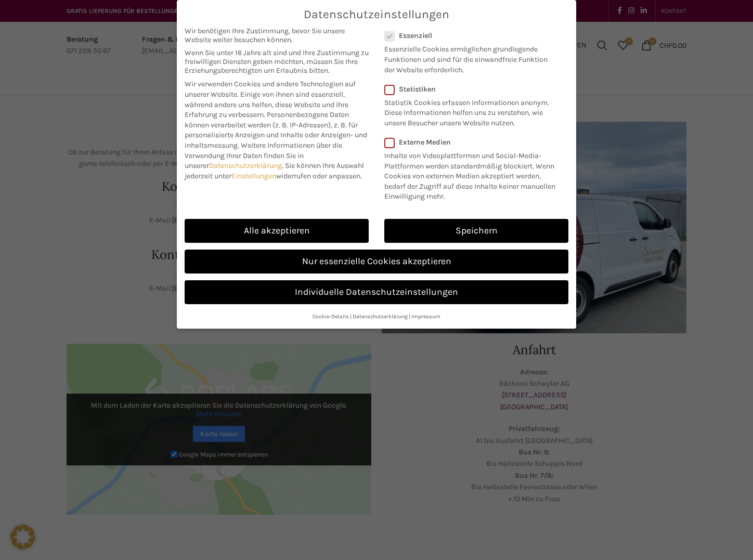  I want to click on p: Statistik Cookies erfassen Informationen anonym. Diese Informationen helfen uns zu verstehen, wie..., so click(469, 111).